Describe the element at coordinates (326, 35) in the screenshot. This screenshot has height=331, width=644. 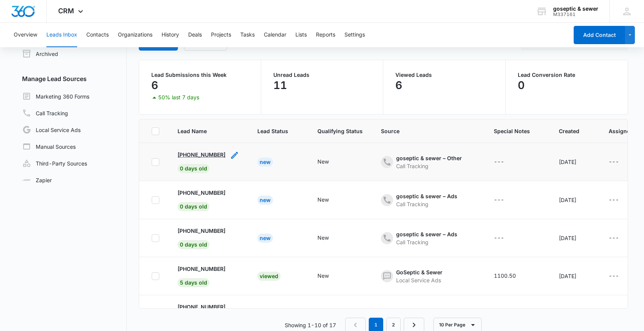
I see `button: Reports` at that location.